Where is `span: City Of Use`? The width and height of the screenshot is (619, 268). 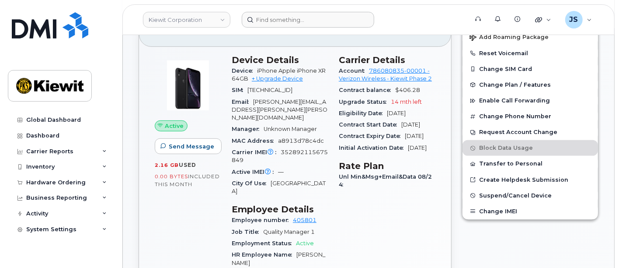
span: City Of Use is located at coordinates (251, 183).